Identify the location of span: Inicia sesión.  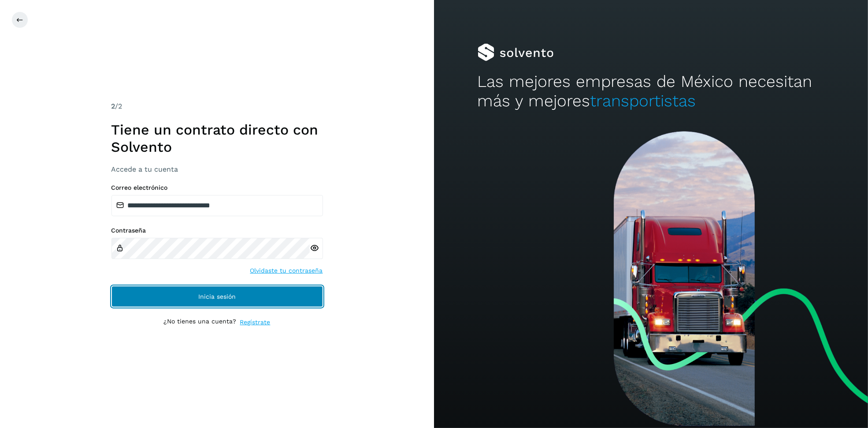
(217, 296).